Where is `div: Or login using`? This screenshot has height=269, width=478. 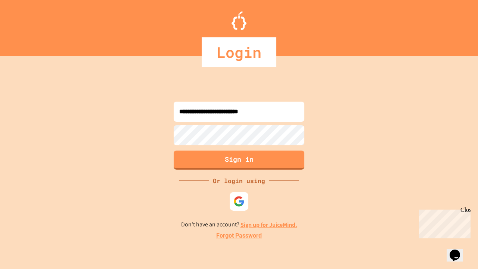
div: Or login using is located at coordinates (239, 181).